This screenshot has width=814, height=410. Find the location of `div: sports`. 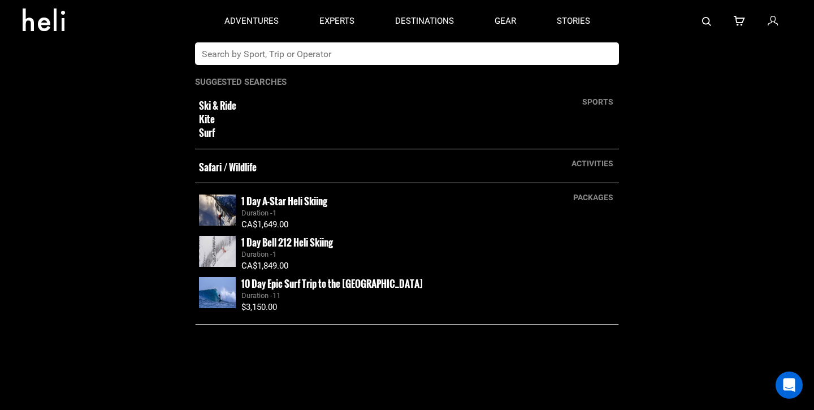

div: sports is located at coordinates (598, 102).